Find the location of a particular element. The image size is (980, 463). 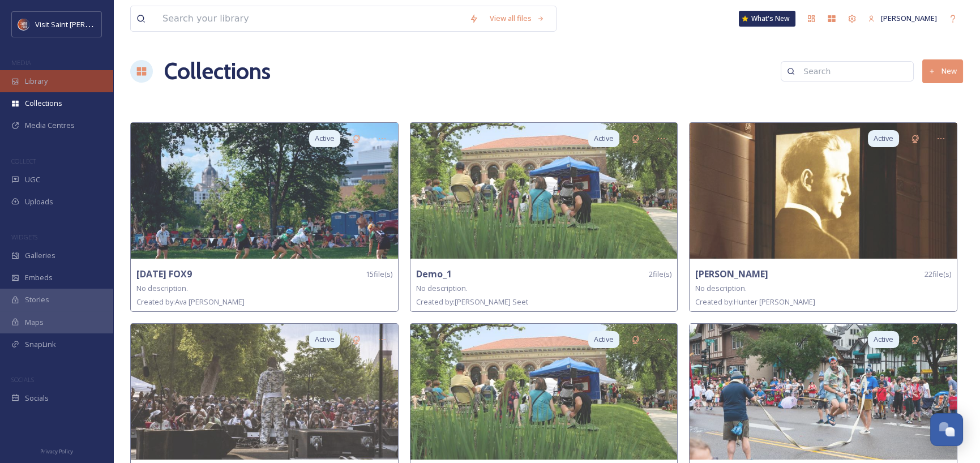

span: Media Centres is located at coordinates (50, 125).